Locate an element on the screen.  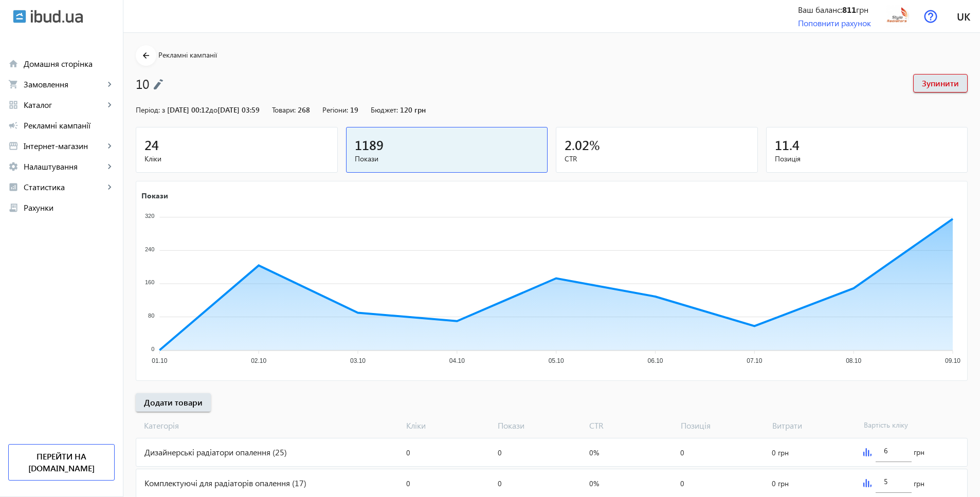
span: uk is located at coordinates (964, 16).